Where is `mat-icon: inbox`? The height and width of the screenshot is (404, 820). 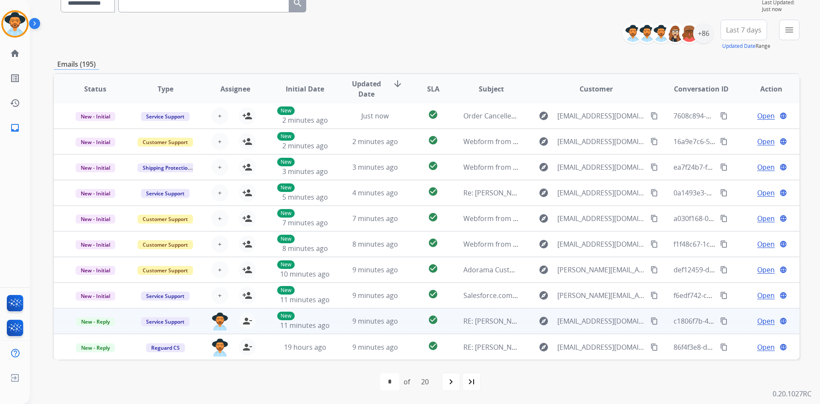 mat-icon: inbox is located at coordinates (15, 128).